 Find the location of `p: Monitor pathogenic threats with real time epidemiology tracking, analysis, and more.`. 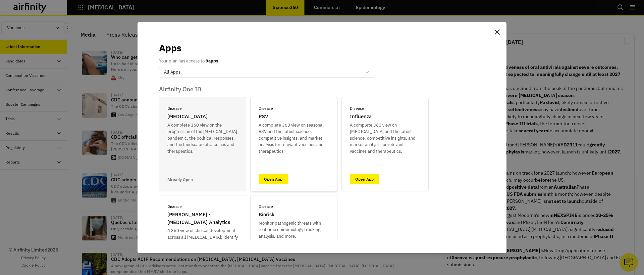

p: Monitor pathogenic threats with real time epidemiology tracking, analysis, and more. is located at coordinates (294, 229).